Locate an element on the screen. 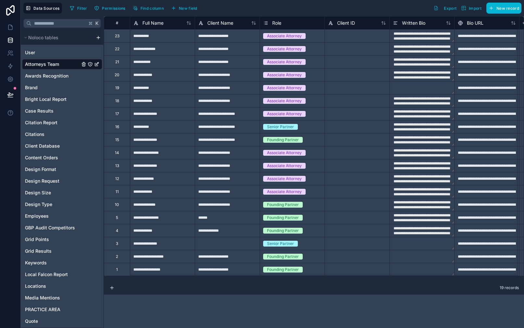 The height and width of the screenshot is (328, 524). span: Noloco tables is located at coordinates (43, 38).